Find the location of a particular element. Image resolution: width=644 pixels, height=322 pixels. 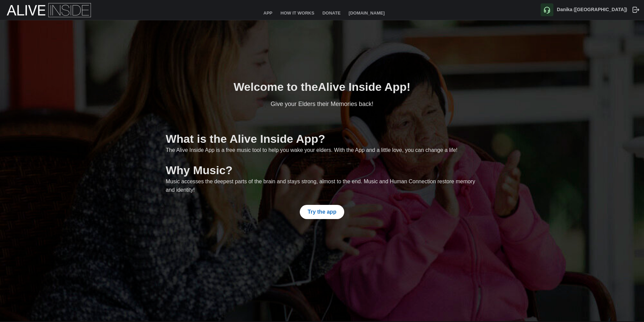

b: Alive Inside App is located at coordinates (362, 87).